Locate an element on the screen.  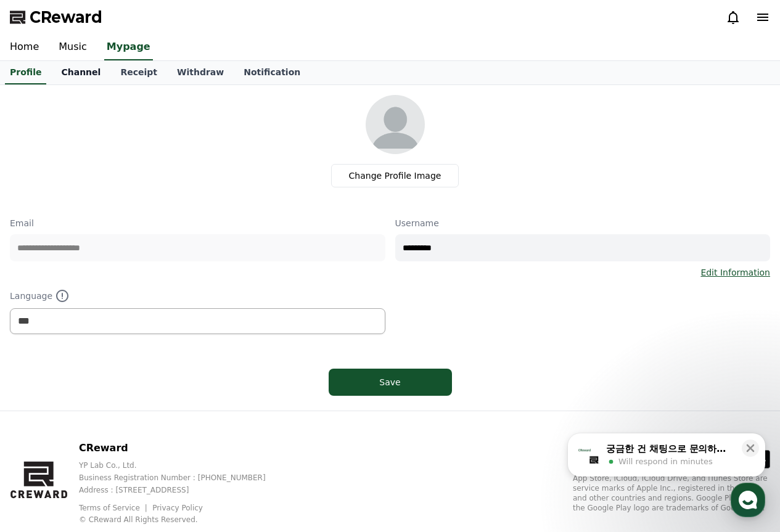
p: CReward is located at coordinates (182, 448).